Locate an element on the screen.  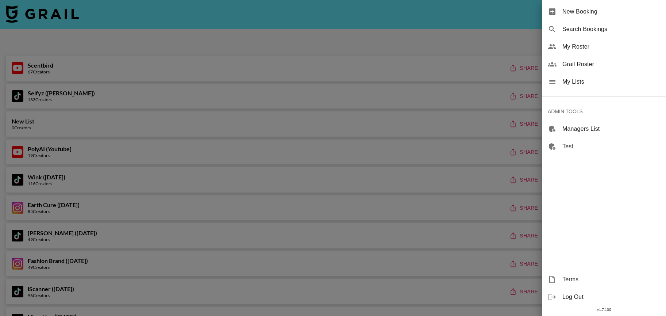
div: Managers List is located at coordinates (604, 129).